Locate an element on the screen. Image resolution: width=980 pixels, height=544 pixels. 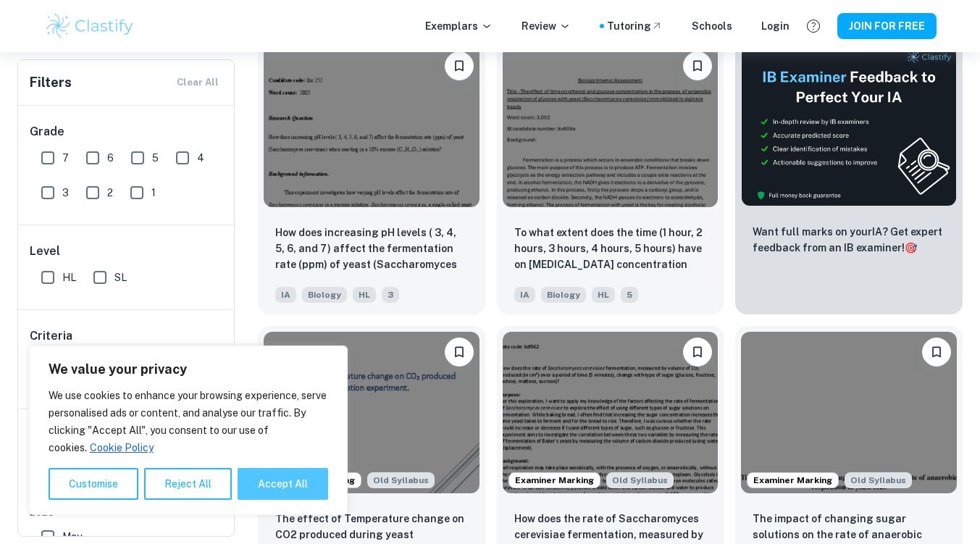
span: 7 is located at coordinates (65, 158).